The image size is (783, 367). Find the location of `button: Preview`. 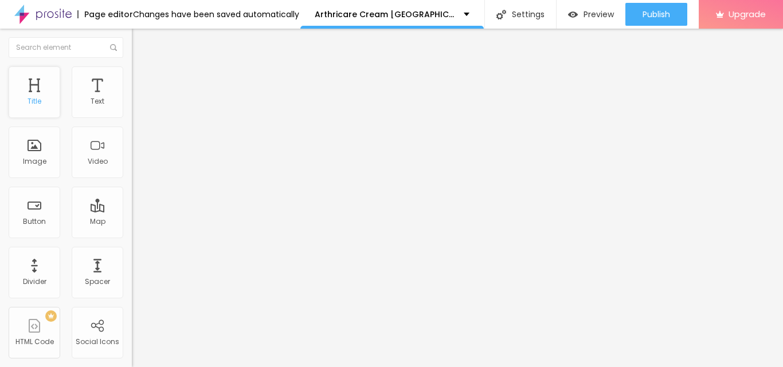

button: Preview is located at coordinates (591, 14).